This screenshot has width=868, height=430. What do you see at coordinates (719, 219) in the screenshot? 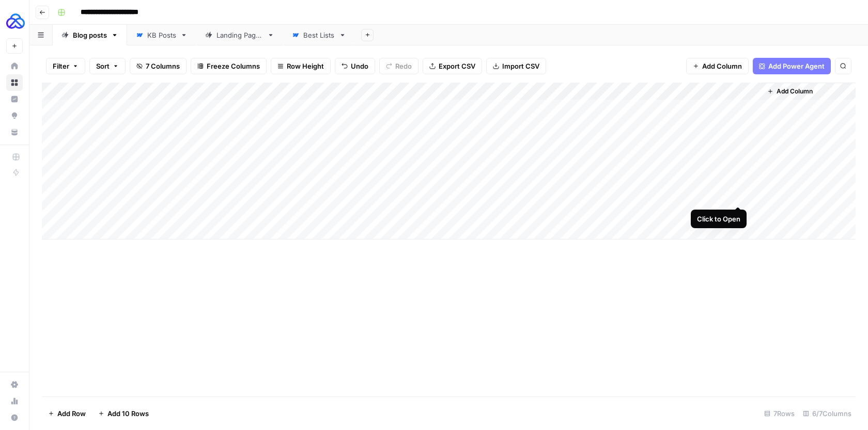
I see `div: Click to Open` at bounding box center [719, 219].